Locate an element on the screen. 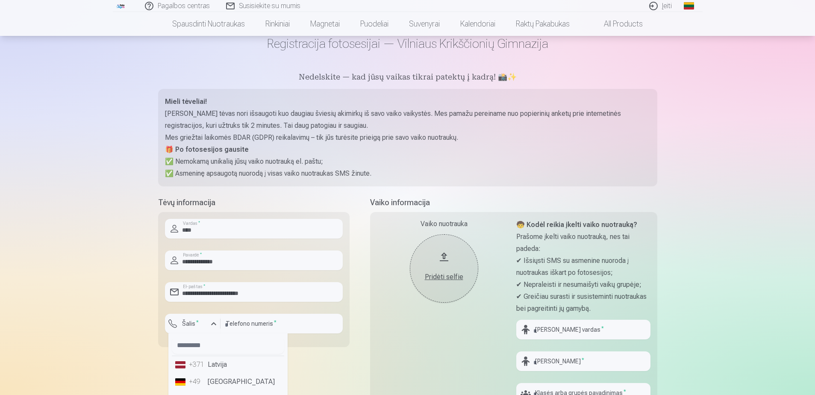 This screenshot has width=815, height=395. strong: Mieli tėveliai! is located at coordinates (186, 101).